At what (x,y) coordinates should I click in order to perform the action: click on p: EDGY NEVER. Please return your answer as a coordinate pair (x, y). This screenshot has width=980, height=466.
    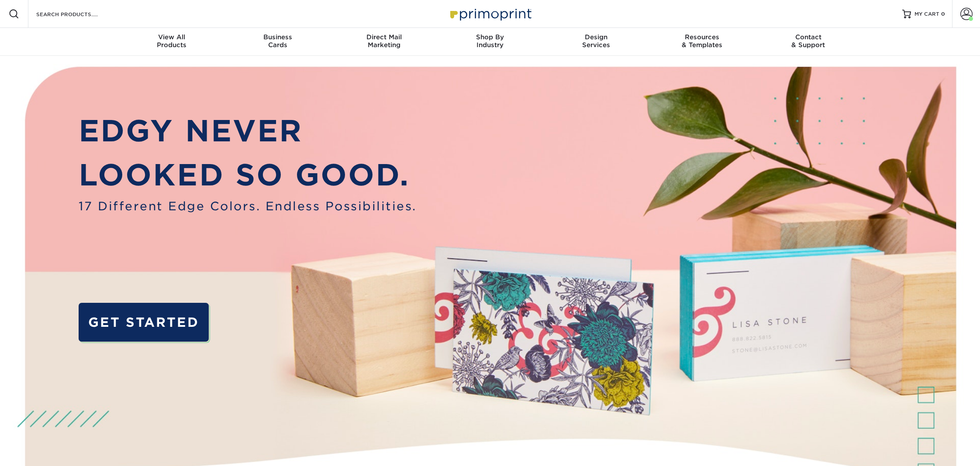
    Looking at the image, I should click on (248, 131).